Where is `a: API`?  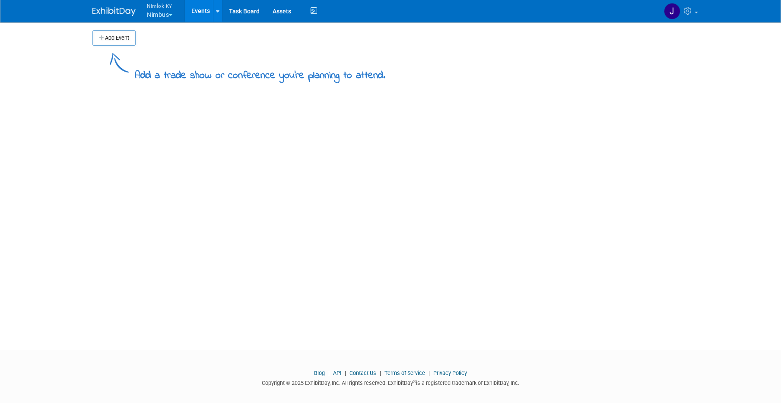
a: API is located at coordinates (337, 373).